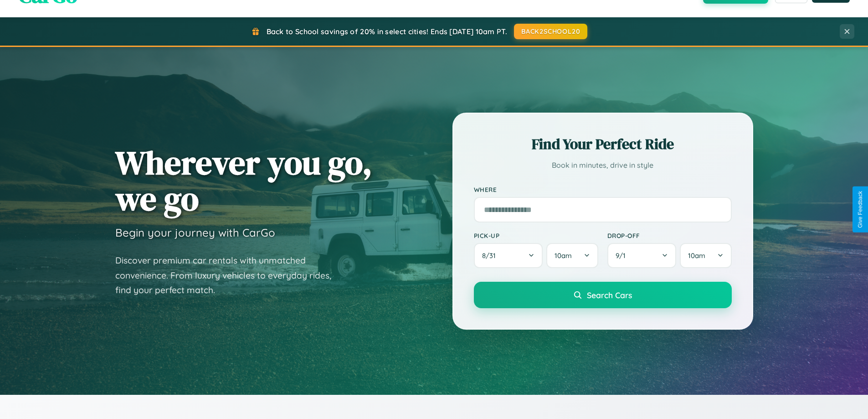  Describe the element at coordinates (244, 181) in the screenshot. I see `h1: Wherever you go, we go` at that location.